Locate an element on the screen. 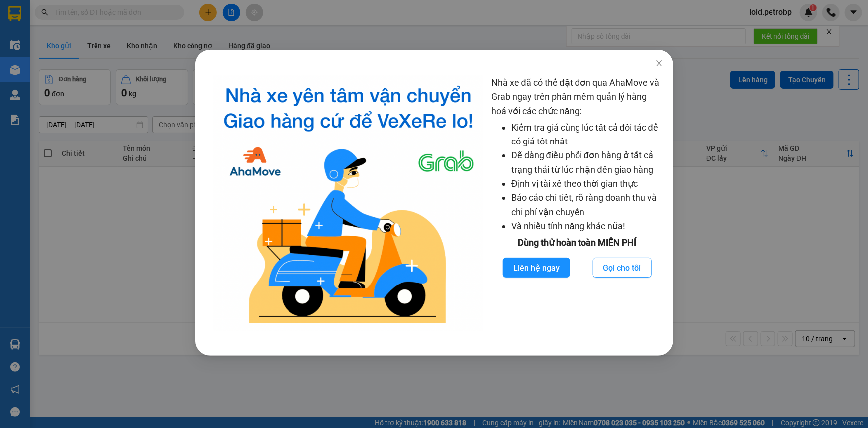 The width and height of the screenshot is (868, 428). img: logo is located at coordinates (348, 203).